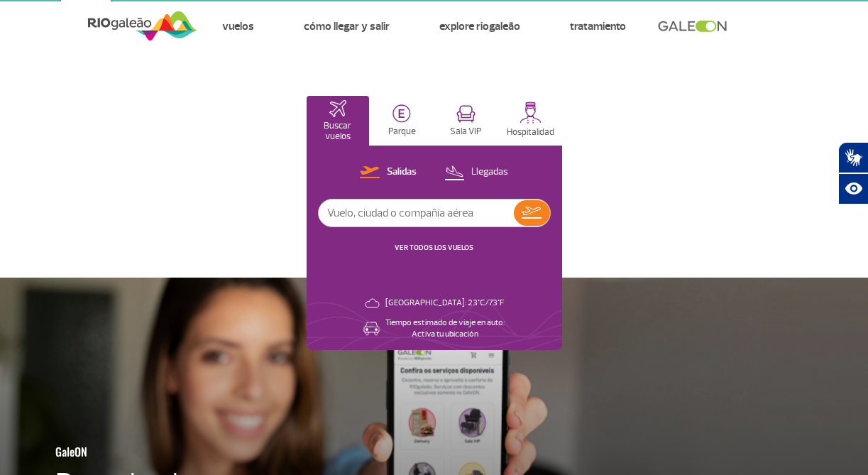 The image size is (868, 475). What do you see at coordinates (402, 132) in the screenshot?
I see `p: Parque` at bounding box center [402, 132].